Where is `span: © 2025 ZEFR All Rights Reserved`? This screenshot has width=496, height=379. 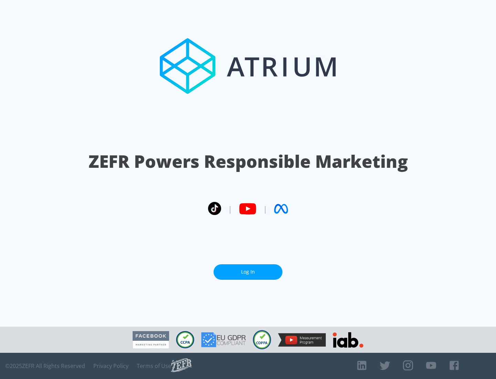 span: © 2025 ZEFR All Rights Reserved is located at coordinates (45, 366).